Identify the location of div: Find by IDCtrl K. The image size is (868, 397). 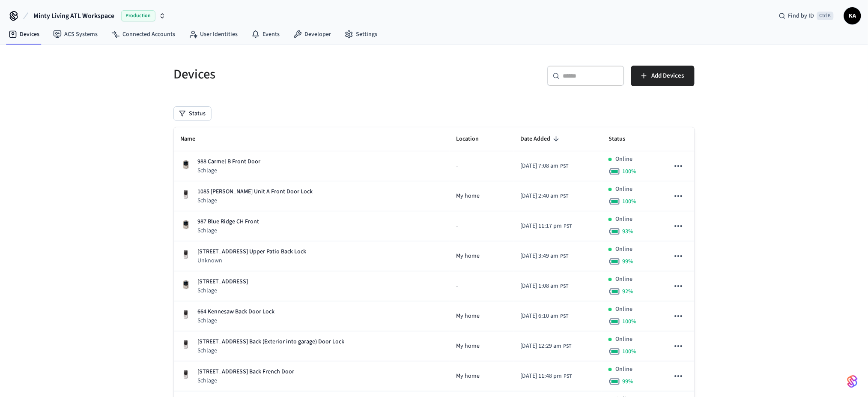
(806, 16).